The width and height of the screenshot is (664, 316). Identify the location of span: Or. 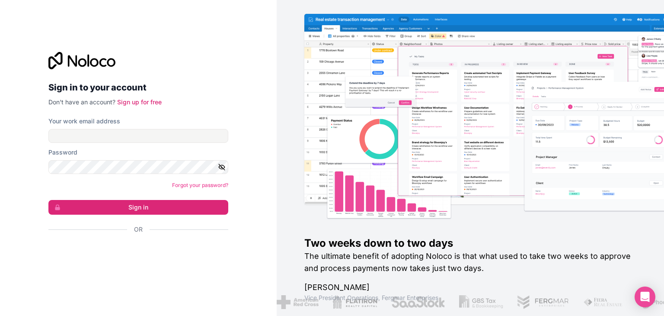
(138, 229).